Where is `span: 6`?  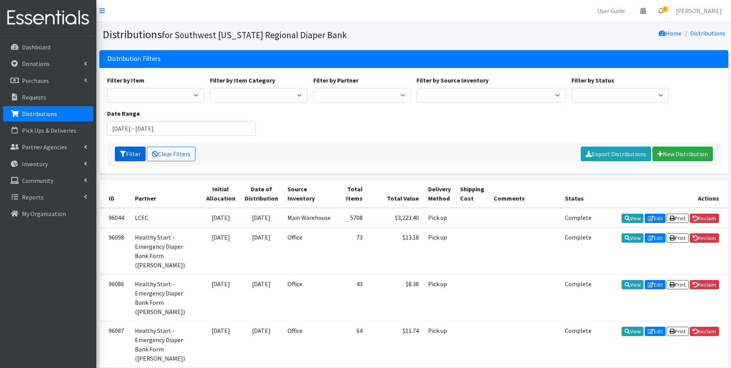
span: 6 is located at coordinates (665, 9).